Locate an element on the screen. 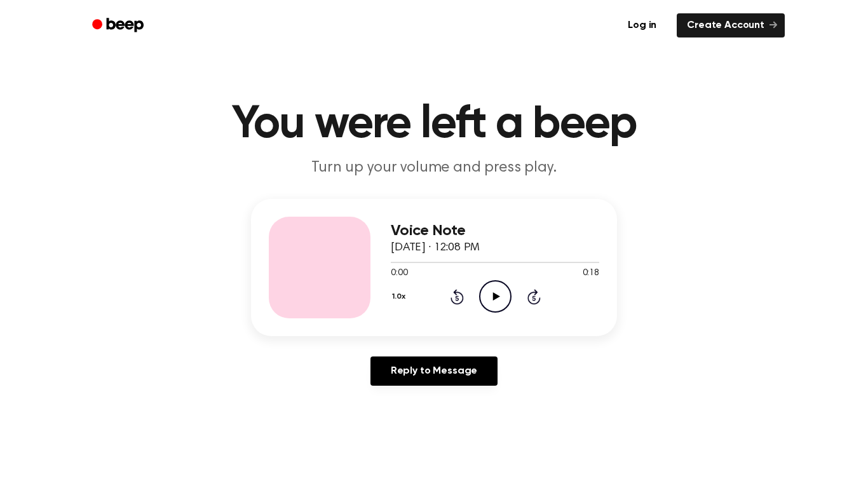 This screenshot has width=868, height=488. a: Log in is located at coordinates (642, 25).